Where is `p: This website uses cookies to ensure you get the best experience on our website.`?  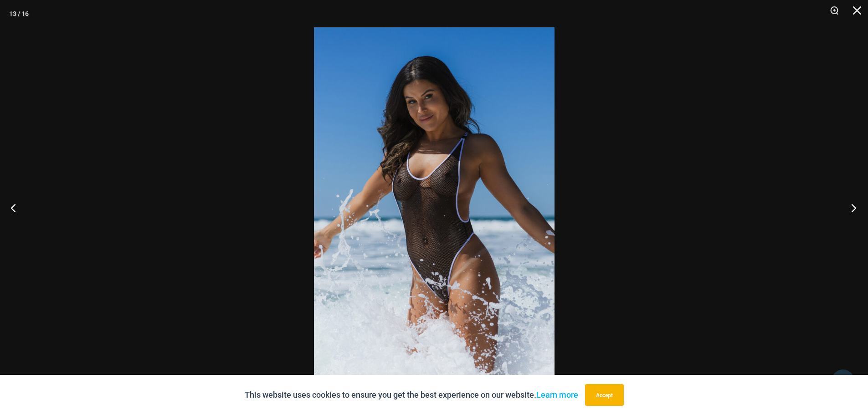 p: This website uses cookies to ensure you get the best experience on our website. is located at coordinates (412, 395).